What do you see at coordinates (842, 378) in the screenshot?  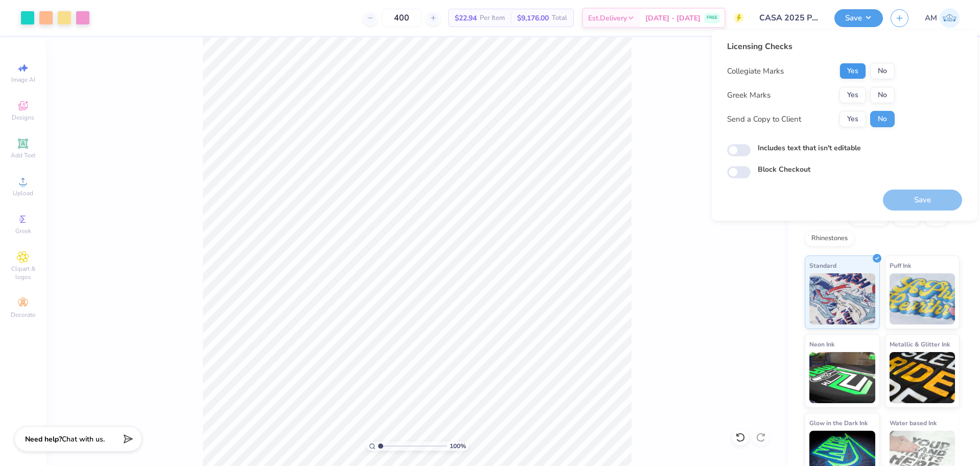 I see `img: Neon Ink` at bounding box center [842, 378].